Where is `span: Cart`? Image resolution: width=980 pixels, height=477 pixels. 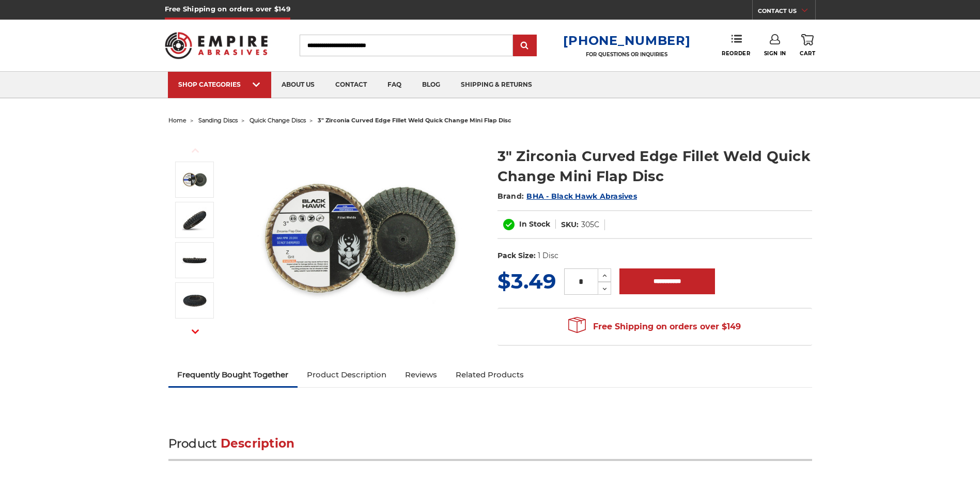 span: Cart is located at coordinates (807, 53).